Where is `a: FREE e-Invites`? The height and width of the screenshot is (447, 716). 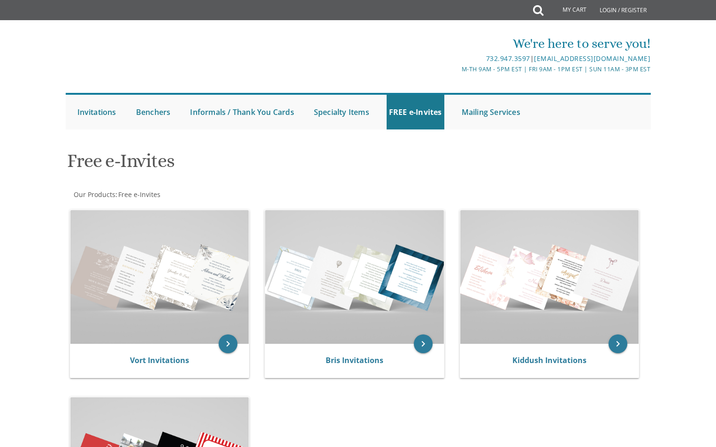 a: FREE e-Invites is located at coordinates (415, 112).